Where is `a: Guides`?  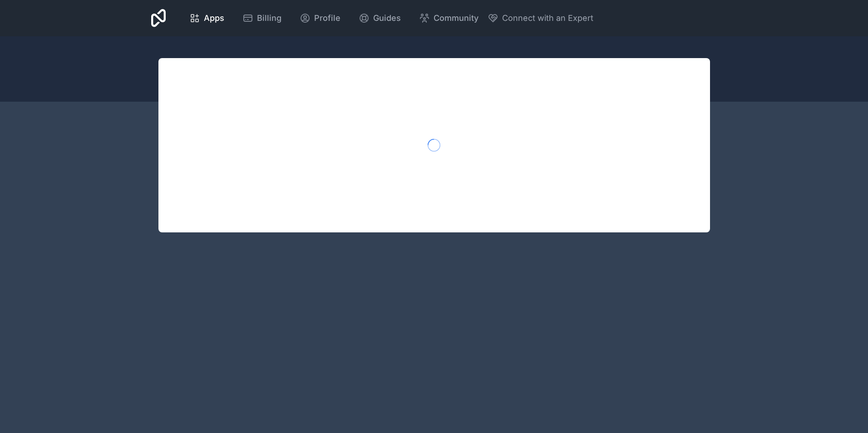 a: Guides is located at coordinates (379, 18).